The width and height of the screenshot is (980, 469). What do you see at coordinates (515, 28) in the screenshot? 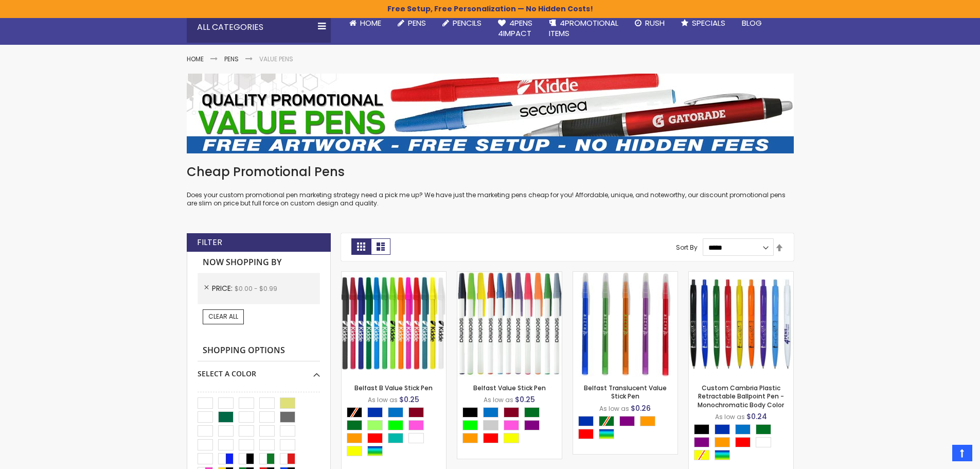
I see `span: 4Pens 4impact` at bounding box center [515, 28].